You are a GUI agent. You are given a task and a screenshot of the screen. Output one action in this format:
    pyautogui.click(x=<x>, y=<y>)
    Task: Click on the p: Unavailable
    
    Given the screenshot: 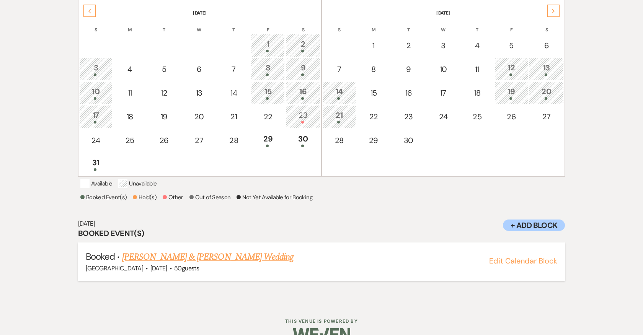 What is the action you would take?
    pyautogui.click(x=137, y=184)
    